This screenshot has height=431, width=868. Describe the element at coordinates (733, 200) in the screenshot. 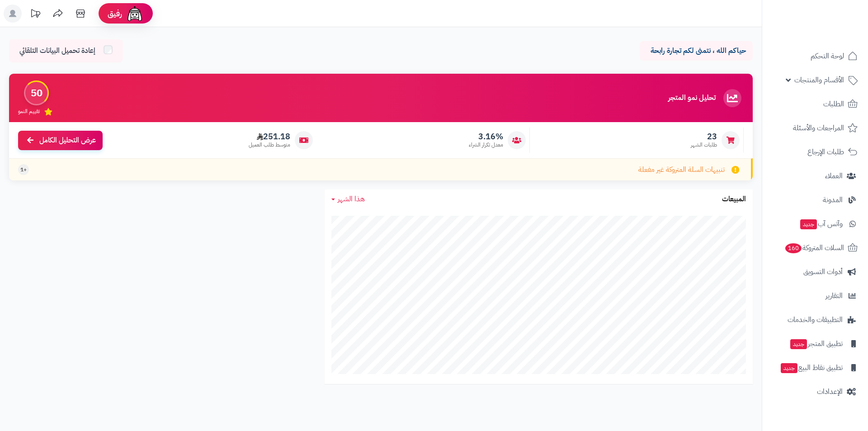

I see `h3: المبيعات` at that location.